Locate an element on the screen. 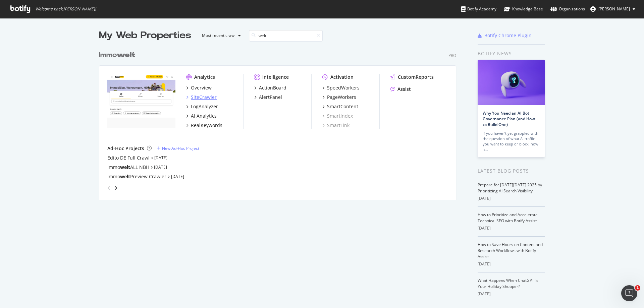 The image size is (644, 308). a: How to Prioritize and Accelerate Technical SEO with Botify Assist is located at coordinates (507, 218).